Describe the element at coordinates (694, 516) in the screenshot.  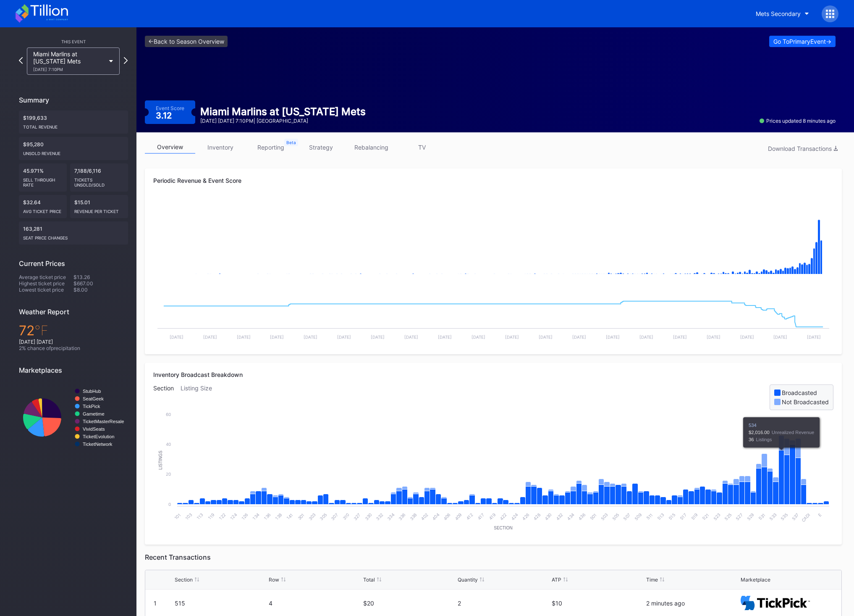
I see `text: 519` at that location.